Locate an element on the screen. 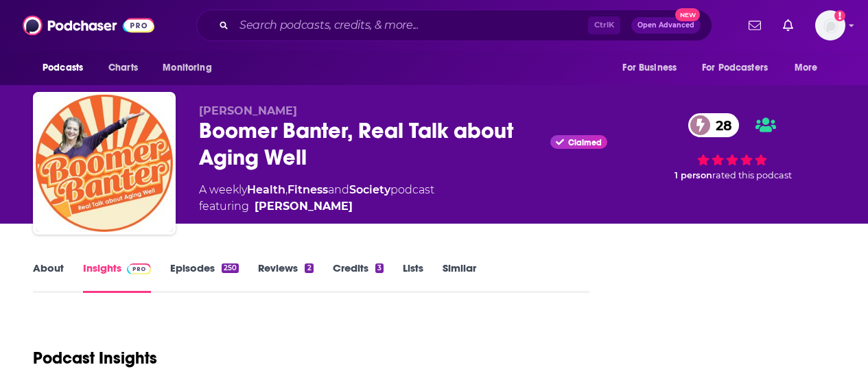 This screenshot has height=378, width=868. a: Health is located at coordinates (266, 189).